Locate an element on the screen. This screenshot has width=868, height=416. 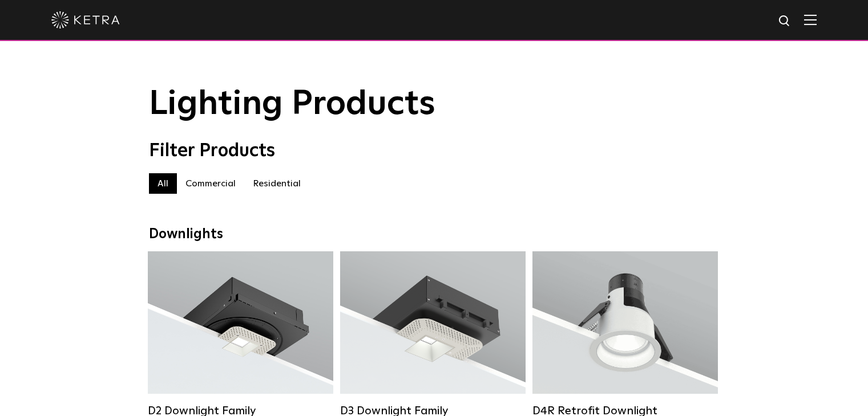
div: Downlights is located at coordinates (434, 234).